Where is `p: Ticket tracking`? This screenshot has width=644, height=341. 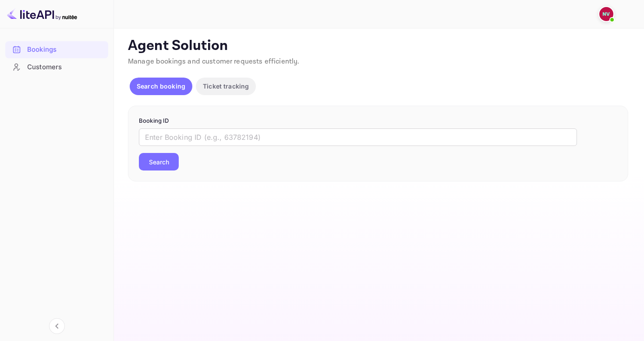 p: Ticket tracking is located at coordinates (226, 86).